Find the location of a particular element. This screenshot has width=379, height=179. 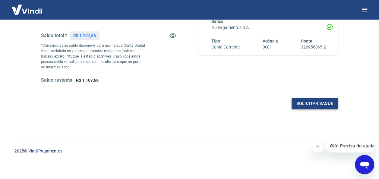

h5: Saldo restante: is located at coordinates (57, 80).